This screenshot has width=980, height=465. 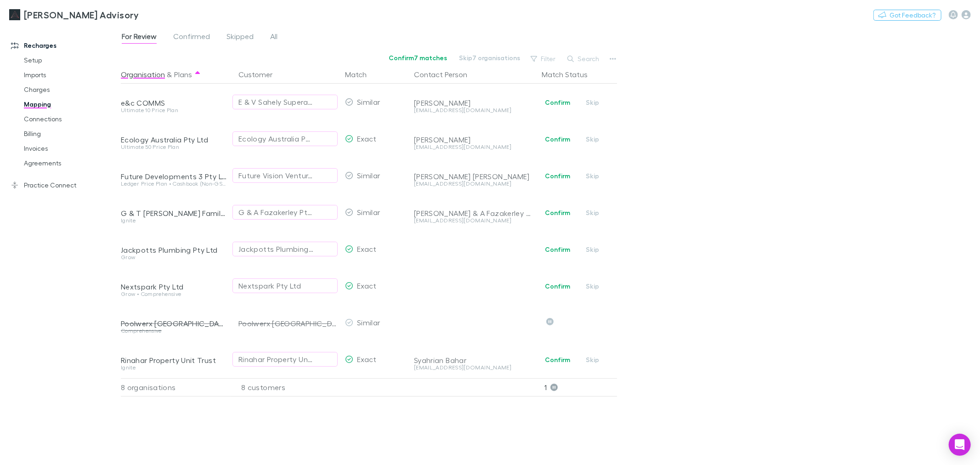 I want to click on div: 8 customers, so click(x=286, y=387).